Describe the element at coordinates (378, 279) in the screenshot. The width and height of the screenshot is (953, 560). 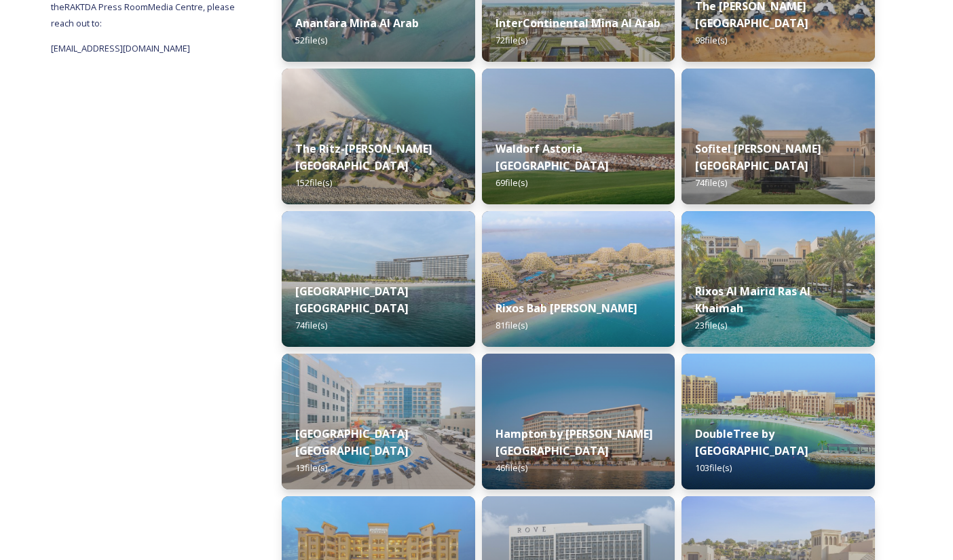
I see `img: 6edc04dc-fcfe-4364-8953-8c9ab957814d.jpg` at that location.